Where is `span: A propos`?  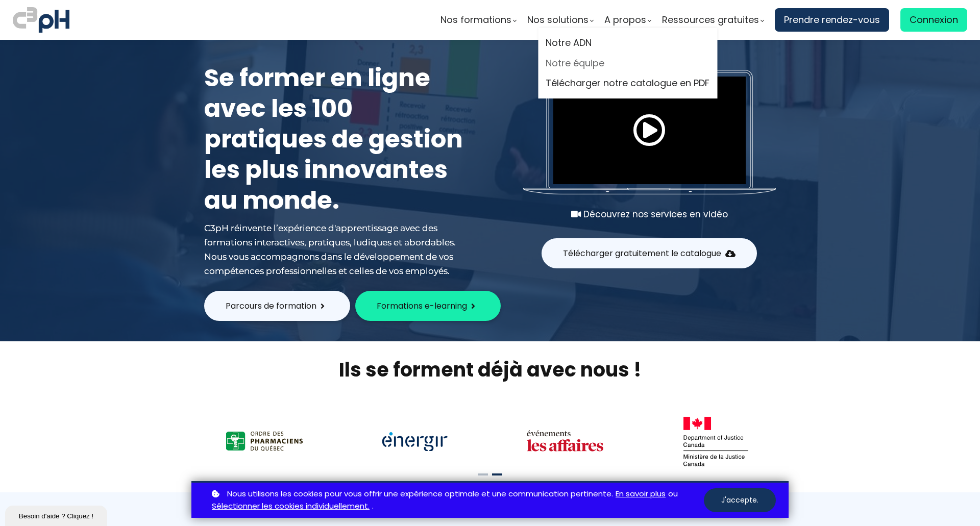
span: A propos is located at coordinates (625, 20).